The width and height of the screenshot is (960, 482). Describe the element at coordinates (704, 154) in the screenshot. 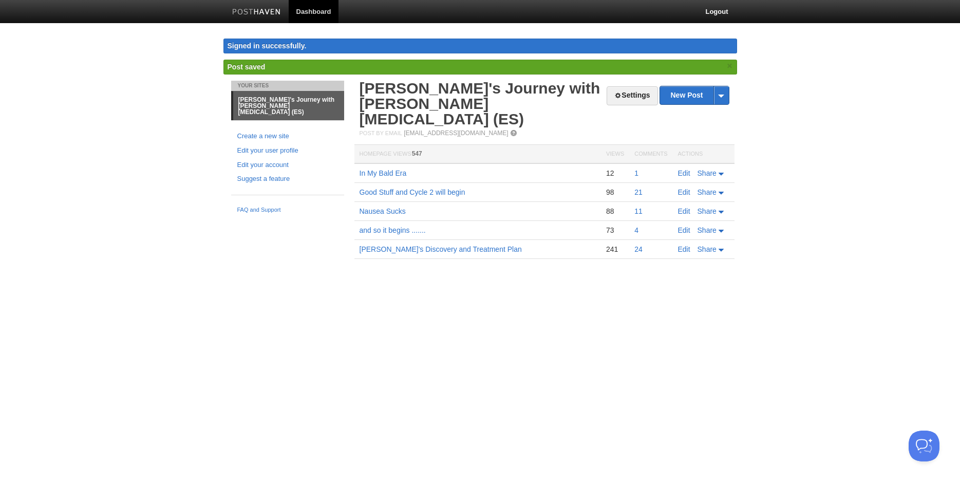

I see `th: Actions` at that location.